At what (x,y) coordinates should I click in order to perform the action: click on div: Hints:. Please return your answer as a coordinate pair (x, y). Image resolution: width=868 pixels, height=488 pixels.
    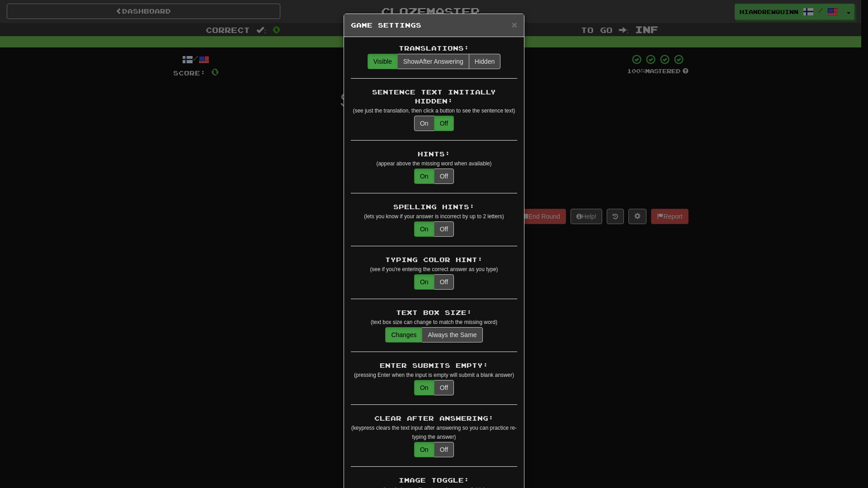
    Looking at the image, I should click on (434, 154).